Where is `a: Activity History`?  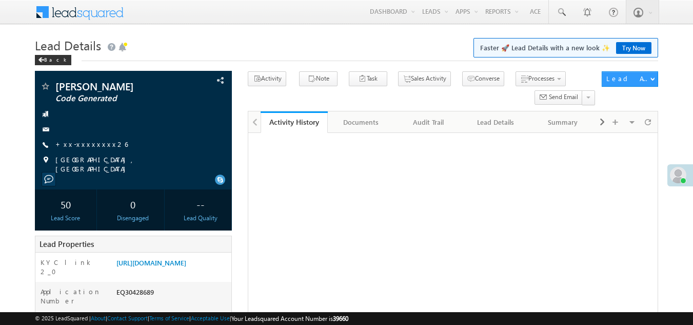
a: Activity History is located at coordinates (294, 122).